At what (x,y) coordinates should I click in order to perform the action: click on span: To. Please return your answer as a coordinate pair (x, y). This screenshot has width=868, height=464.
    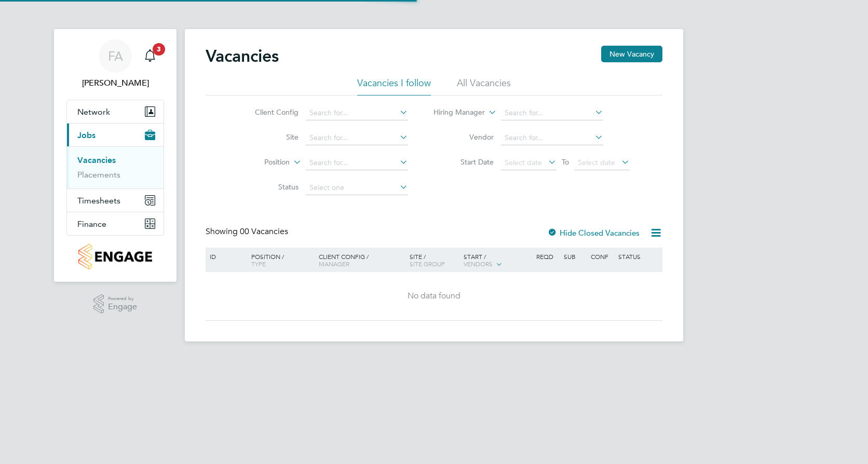
    Looking at the image, I should click on (565, 162).